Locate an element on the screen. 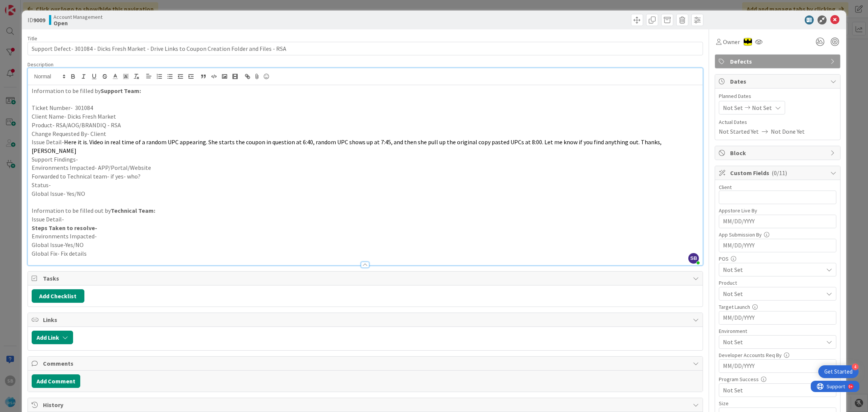 Image resolution: width=868 pixels, height=412 pixels. p: Global Issue- Yes/NO is located at coordinates (365, 194).